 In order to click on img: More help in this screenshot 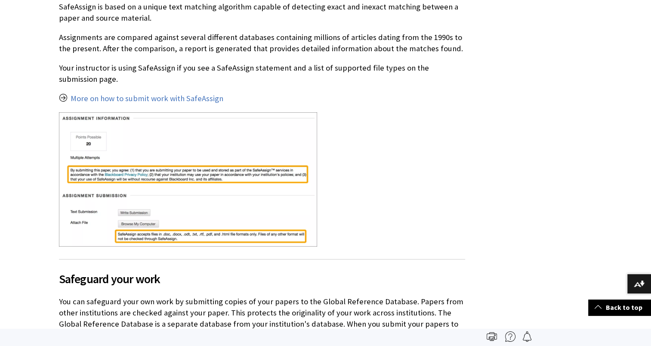, I will do `click(511, 337)`.